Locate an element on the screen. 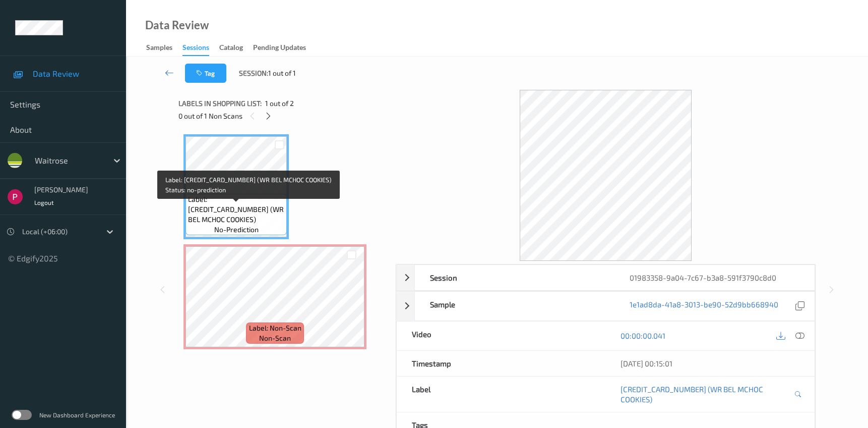  div: Data Review is located at coordinates (177, 26).